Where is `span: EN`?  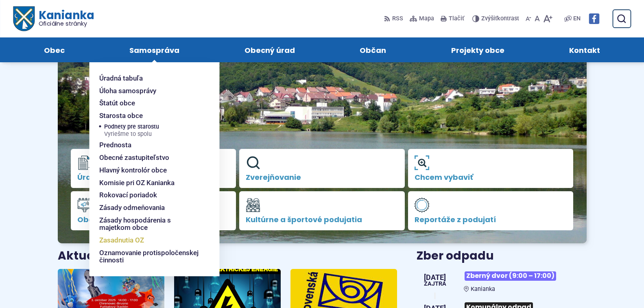
span: EN is located at coordinates (577, 19).